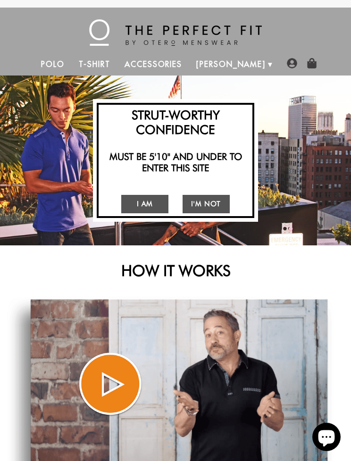 The width and height of the screenshot is (351, 461). What do you see at coordinates (327, 438) in the screenshot?
I see `inbox-online-store-chat: Shopify online store chat` at bounding box center [327, 438].